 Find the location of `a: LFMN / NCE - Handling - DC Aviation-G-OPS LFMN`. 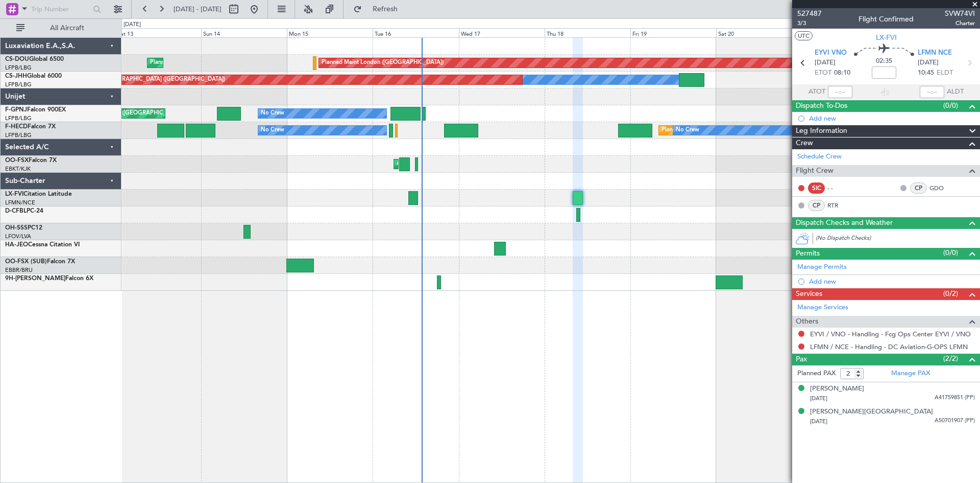

a: LFMN / NCE - Handling - DC Aviation-G-OPS LFMN is located at coordinates (889, 347).